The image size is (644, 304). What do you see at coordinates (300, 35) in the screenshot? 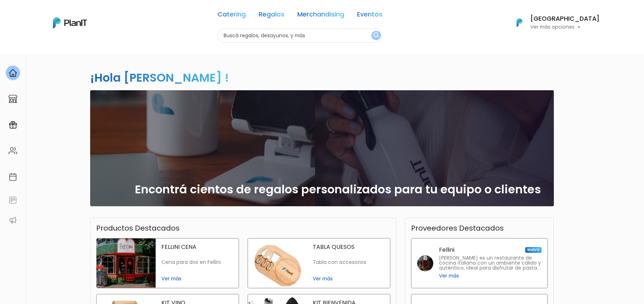
I see `input: Buscá regalos, desayunos, y más` at bounding box center [300, 35].